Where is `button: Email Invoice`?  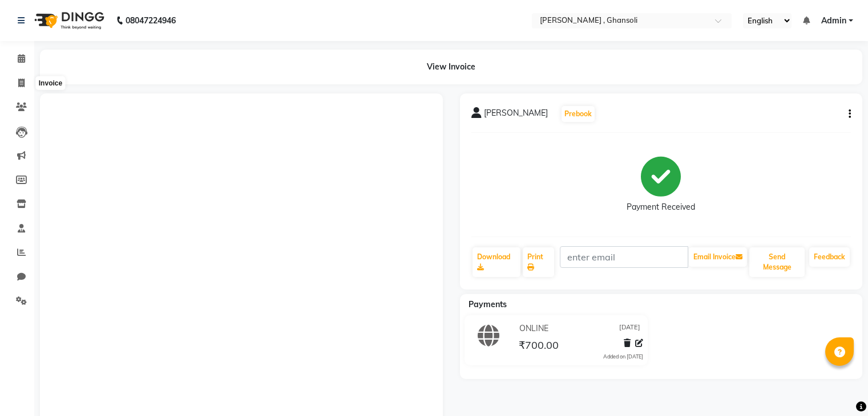
button: Email Invoice is located at coordinates (718, 257).